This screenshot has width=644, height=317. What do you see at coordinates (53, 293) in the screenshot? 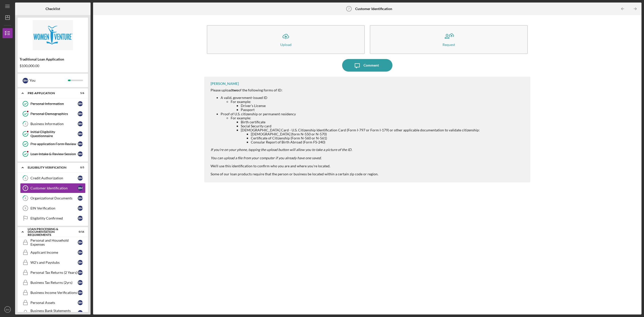
I see `a: Business Income VerificationsBM` at bounding box center [53, 293].